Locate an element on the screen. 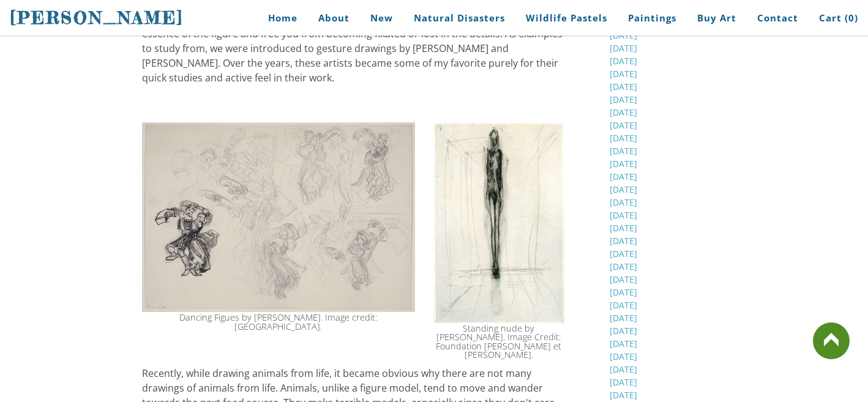 Image resolution: width=868 pixels, height=402 pixels. img: John Singer Sargent Gesture drawing is located at coordinates (278, 217).